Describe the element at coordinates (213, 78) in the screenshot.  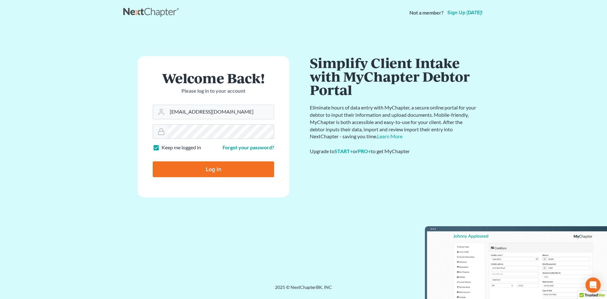
I see `h1: Welcome Back!` at that location.